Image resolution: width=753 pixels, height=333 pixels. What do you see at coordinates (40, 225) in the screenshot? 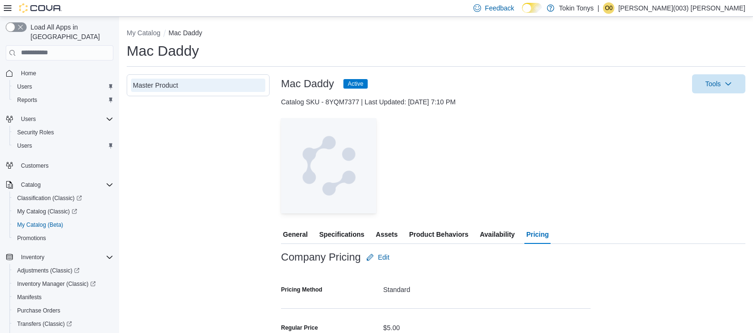
I see `a: My Catalog (Beta)` at bounding box center [40, 225].